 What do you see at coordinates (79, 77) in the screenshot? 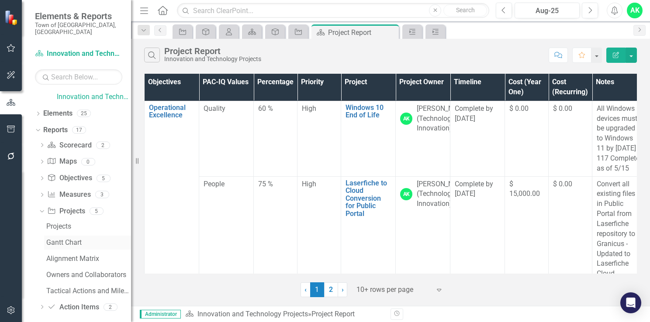
I see `input: Search Below...` at bounding box center [79, 77].